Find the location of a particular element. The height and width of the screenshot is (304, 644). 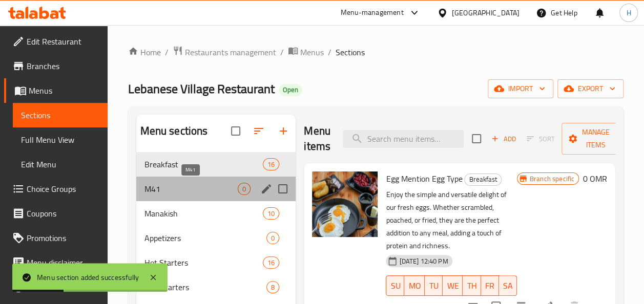

button: Add section is located at coordinates (283, 131).